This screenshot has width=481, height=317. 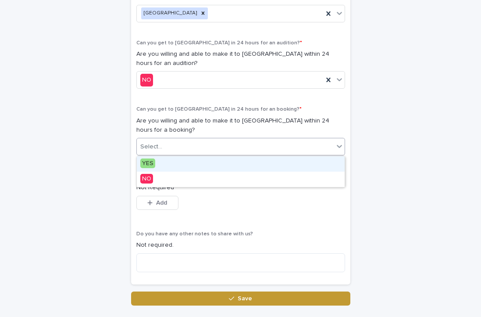 What do you see at coordinates (147, 179) in the screenshot?
I see `span: NO` at bounding box center [147, 179].